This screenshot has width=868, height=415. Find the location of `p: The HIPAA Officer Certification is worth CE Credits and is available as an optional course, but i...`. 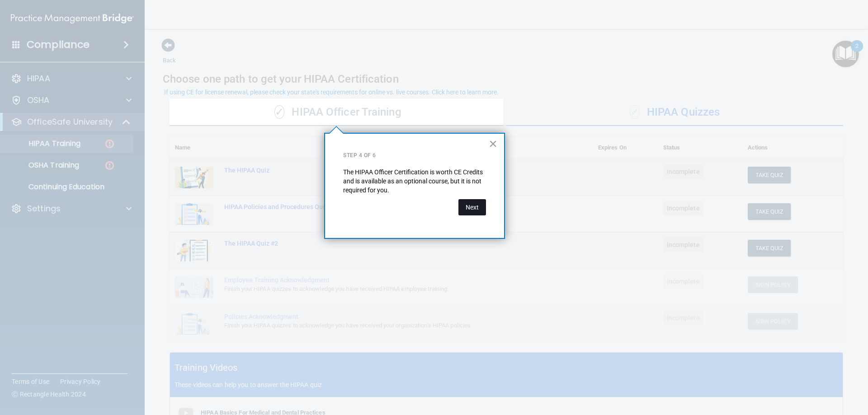

p: The HIPAA Officer Certification is worth CE Credits and is available as an optional course, but i... is located at coordinates (415, 181).